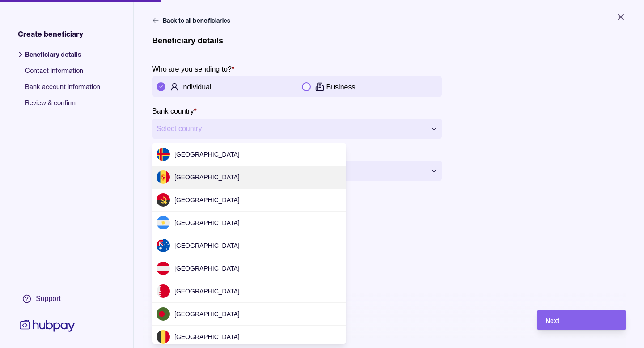  What do you see at coordinates (163, 199) in the screenshot?
I see `img: ao` at bounding box center [163, 199].